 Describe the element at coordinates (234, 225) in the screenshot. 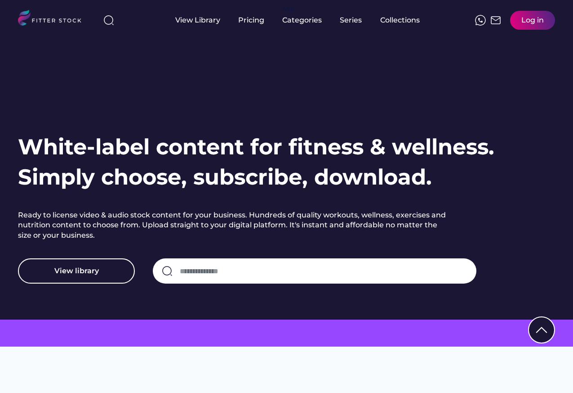

I see `h2: Ready to license video & audio stock content for your business. Hundreds of quality workouts, wel...` at that location.